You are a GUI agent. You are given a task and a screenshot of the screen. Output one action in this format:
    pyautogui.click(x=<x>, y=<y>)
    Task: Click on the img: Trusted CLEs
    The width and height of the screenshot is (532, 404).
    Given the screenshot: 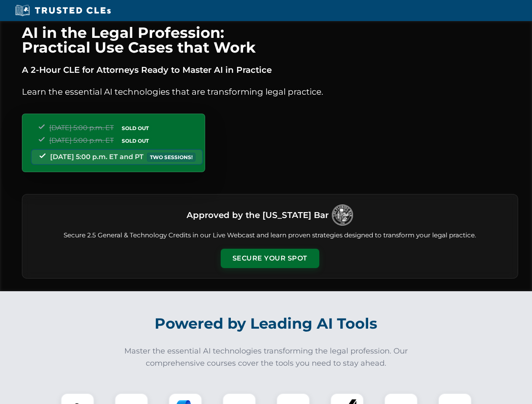 What is the action you would take?
    pyautogui.click(x=63, y=10)
    